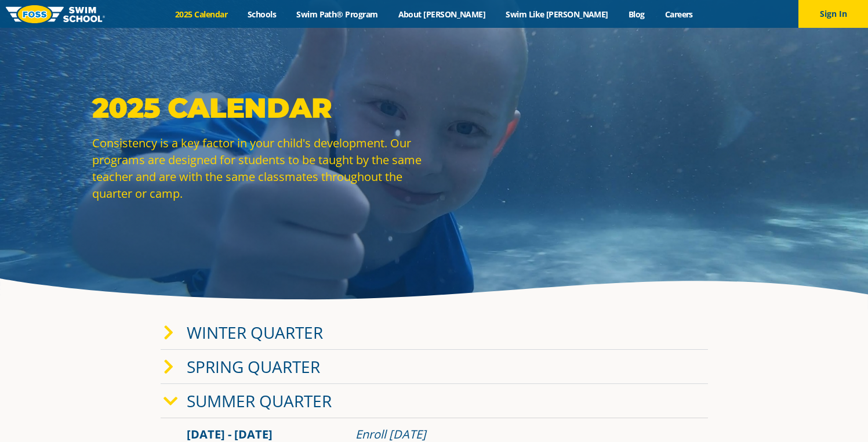  I want to click on a: 2025 Calendar, so click(201, 14).